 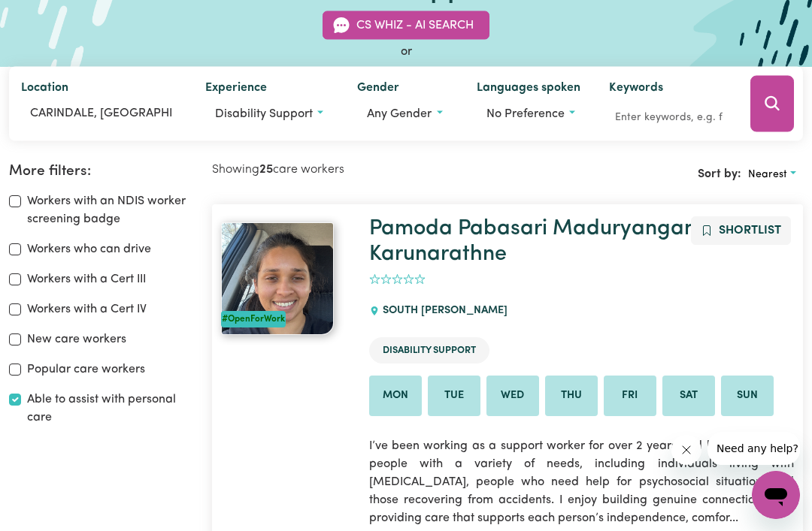 I want to click on div: #OpenForWork, so click(x=254, y=319).